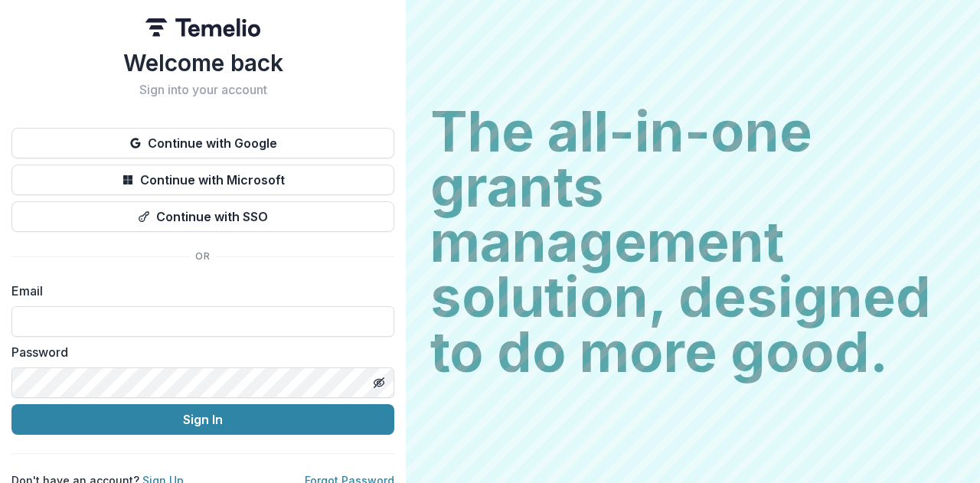  What do you see at coordinates (203, 62) in the screenshot?
I see `h1: Welcome back` at bounding box center [203, 62].